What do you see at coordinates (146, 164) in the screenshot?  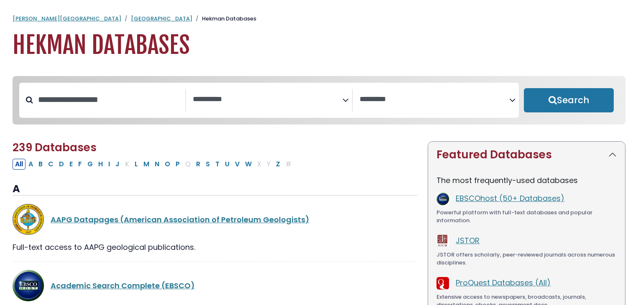 I see `button: Filter Results M` at bounding box center [146, 164].